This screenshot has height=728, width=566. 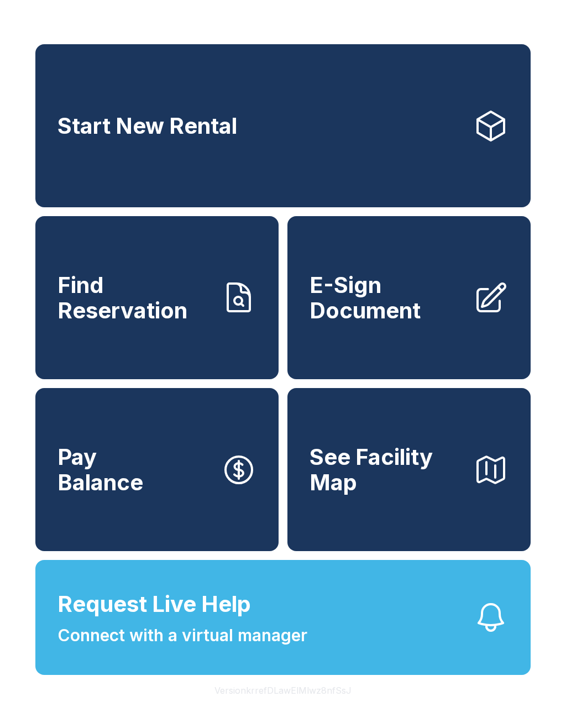 What do you see at coordinates (283, 125) in the screenshot?
I see `a: Start New Rental` at bounding box center [283, 125].